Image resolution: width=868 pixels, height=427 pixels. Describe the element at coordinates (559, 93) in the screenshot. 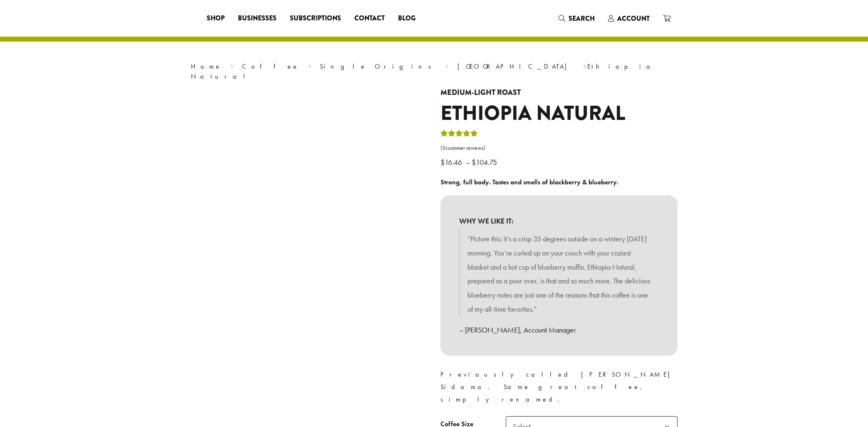

I see `h4: Medium-Light Roast` at that location.